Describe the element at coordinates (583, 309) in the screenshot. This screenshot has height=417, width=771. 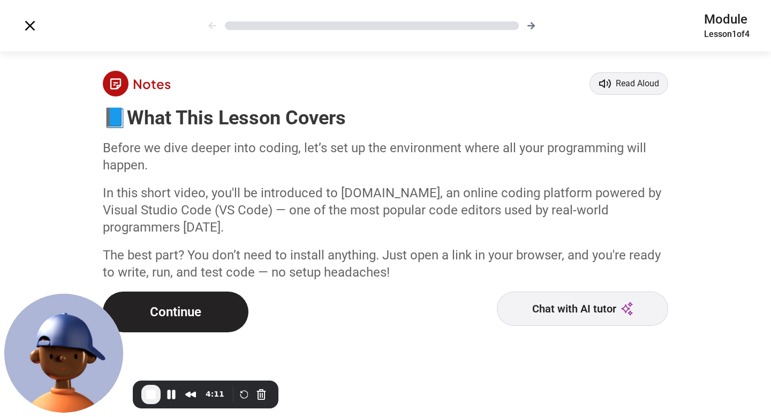
I see `button: Chat with AI tutor` at that location.